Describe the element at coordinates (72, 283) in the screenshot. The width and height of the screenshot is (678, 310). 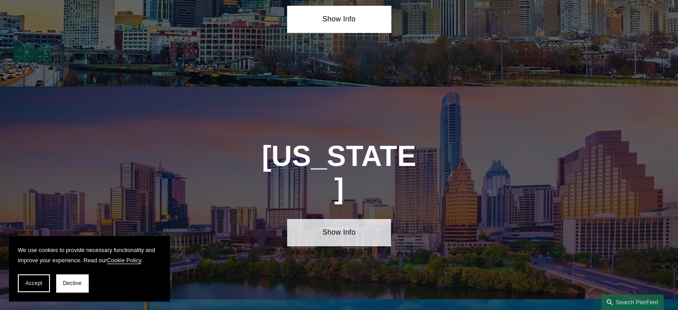
I see `button: Decline` at that location.